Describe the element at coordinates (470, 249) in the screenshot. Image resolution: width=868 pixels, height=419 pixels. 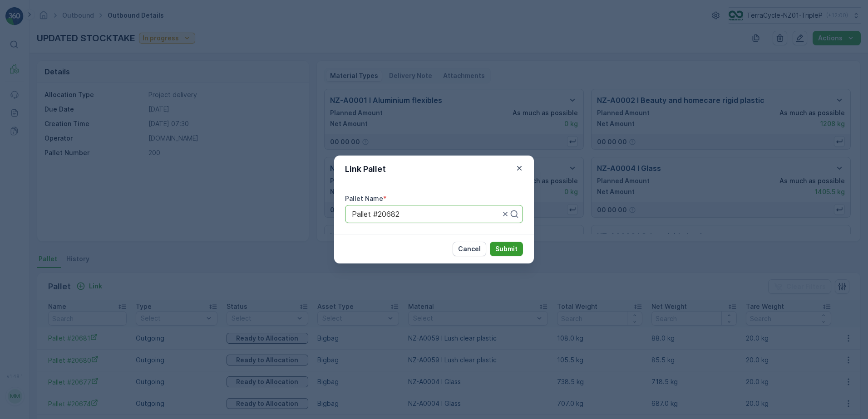
I see `p: Cancel` at that location.